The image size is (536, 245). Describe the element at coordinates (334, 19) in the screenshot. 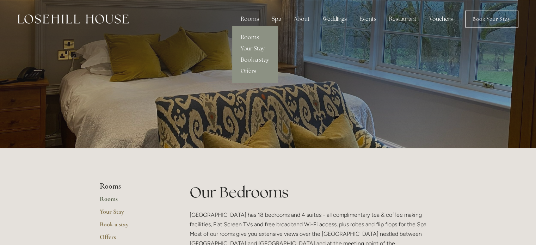

I see `div: Weddings` at that location.